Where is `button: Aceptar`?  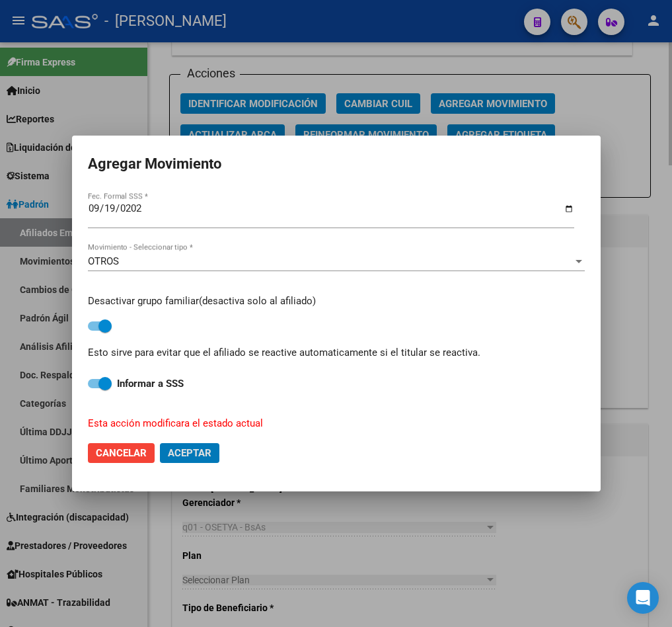 button: Aceptar is located at coordinates (189, 453).